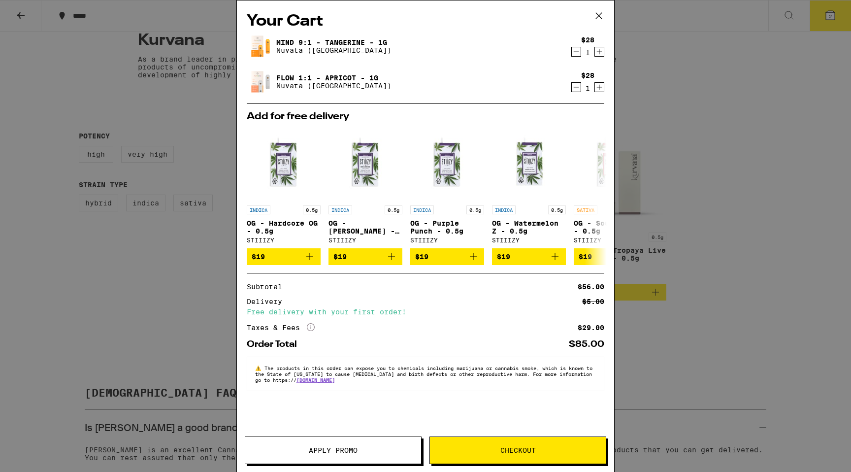  I want to click on div: Subtotal, so click(268, 287).